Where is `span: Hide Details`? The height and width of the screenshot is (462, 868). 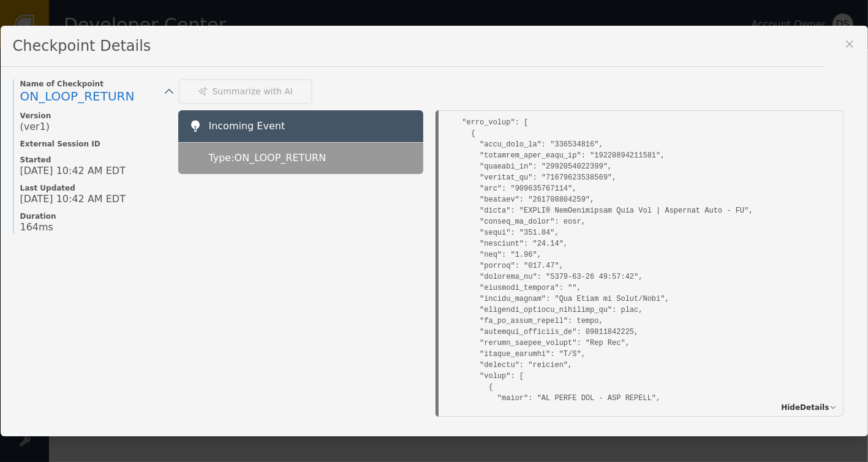 span: Hide Details is located at coordinates (804, 407).